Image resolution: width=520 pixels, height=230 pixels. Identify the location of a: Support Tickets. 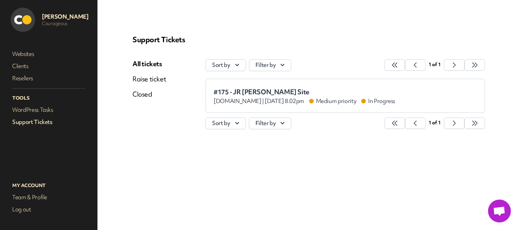
(49, 122).